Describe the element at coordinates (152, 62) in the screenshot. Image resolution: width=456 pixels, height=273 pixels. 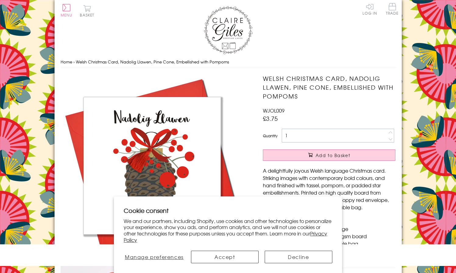
I see `span: Welsh Christmas Card, Nadolig Llawen, Pine Cone, Embellished with Pompoms` at that location.